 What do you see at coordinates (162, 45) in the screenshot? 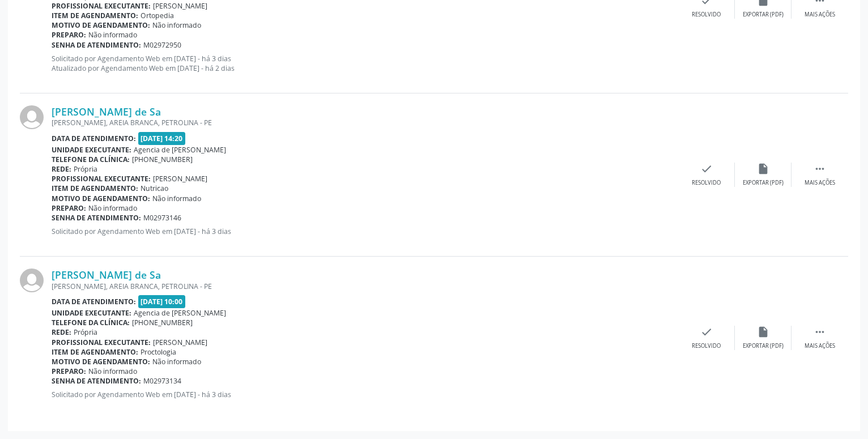
I see `span: M02972950` at bounding box center [162, 45].